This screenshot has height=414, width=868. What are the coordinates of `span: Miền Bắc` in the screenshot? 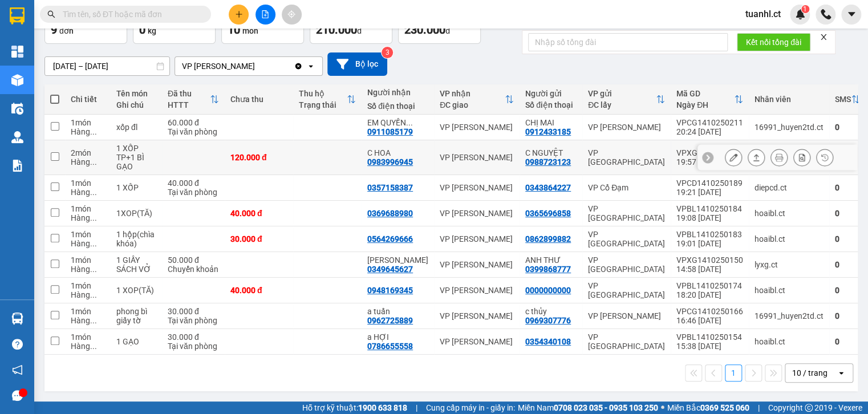 It's located at (708, 408).